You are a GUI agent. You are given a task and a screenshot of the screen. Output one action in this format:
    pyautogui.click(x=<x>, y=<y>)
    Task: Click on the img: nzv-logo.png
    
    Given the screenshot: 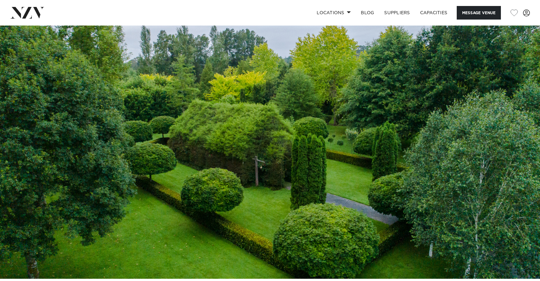 What is the action you would take?
    pyautogui.click(x=27, y=13)
    